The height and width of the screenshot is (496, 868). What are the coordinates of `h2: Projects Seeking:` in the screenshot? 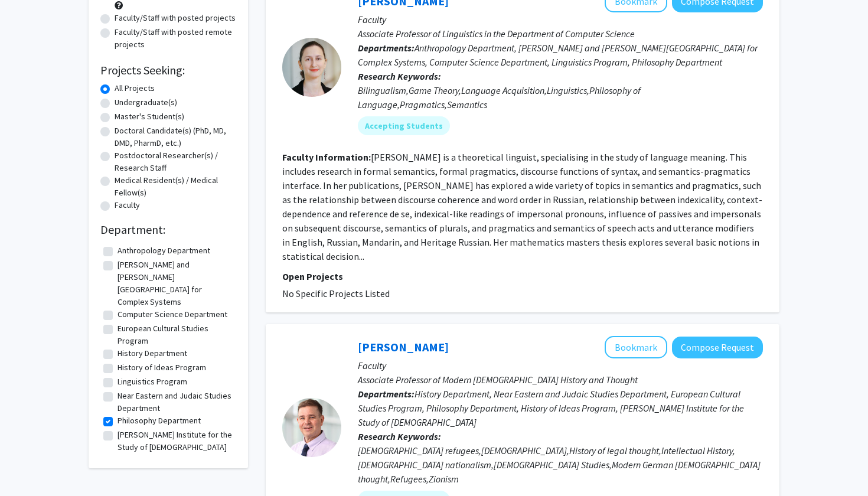 It's located at (169, 70).